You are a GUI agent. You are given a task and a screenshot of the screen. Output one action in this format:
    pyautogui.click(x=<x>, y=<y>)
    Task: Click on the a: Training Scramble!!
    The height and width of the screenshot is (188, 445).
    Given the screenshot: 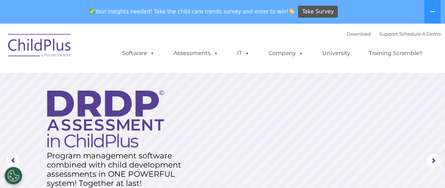 What is the action you would take?
    pyautogui.click(x=396, y=53)
    